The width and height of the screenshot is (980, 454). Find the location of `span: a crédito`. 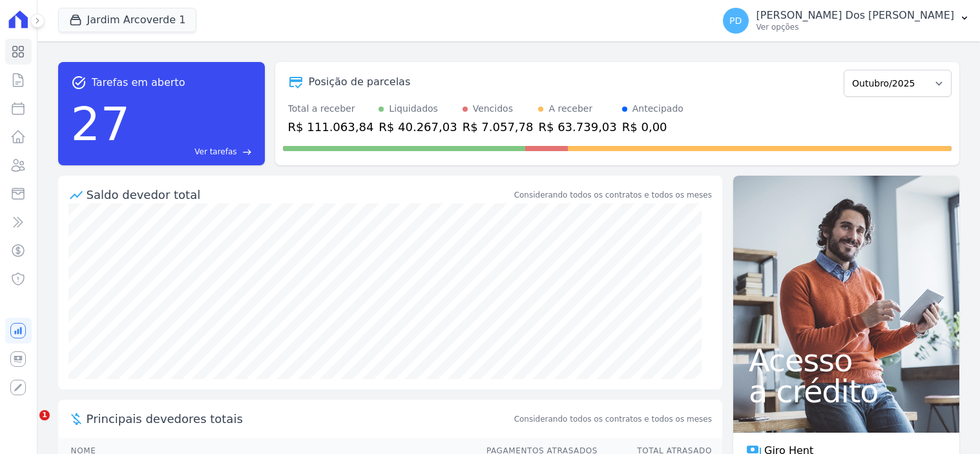

span: a crédito is located at coordinates (846, 391).